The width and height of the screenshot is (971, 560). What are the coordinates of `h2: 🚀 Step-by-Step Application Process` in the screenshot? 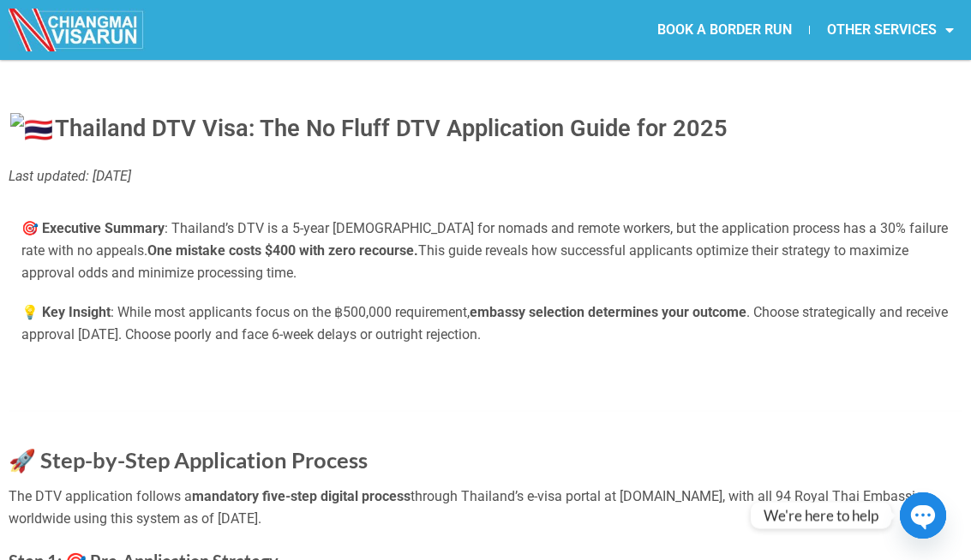 It's located at (485, 461).